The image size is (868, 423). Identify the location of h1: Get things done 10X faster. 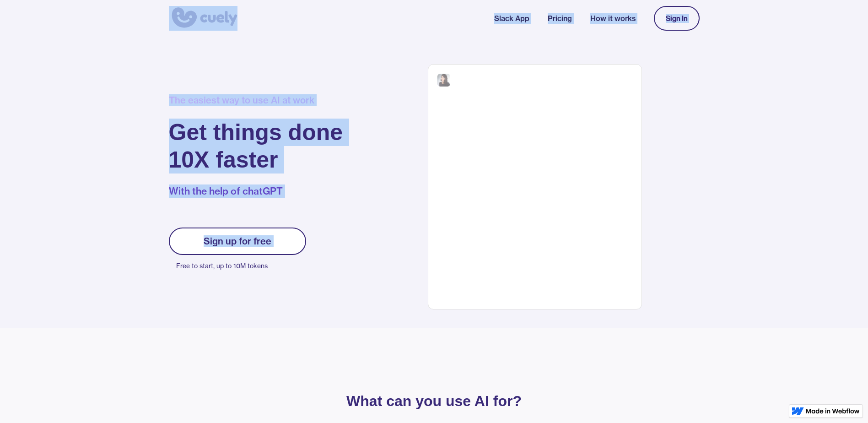
(256, 146).